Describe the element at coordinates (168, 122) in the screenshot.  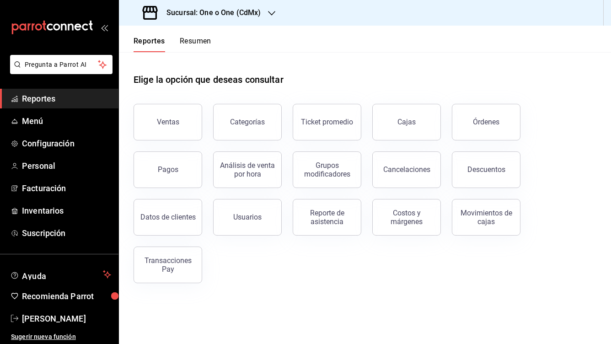
I see `button: Ventas` at that location.